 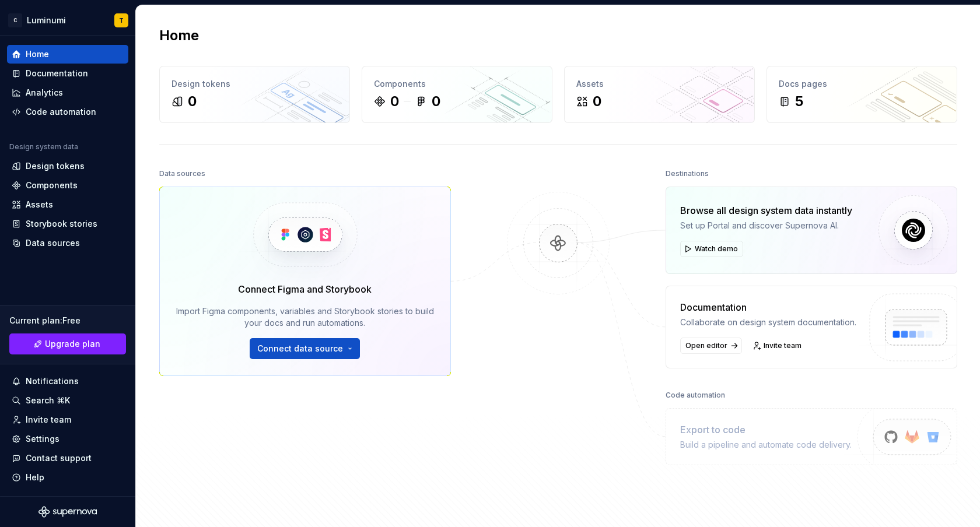 I want to click on h2: Home, so click(x=179, y=36).